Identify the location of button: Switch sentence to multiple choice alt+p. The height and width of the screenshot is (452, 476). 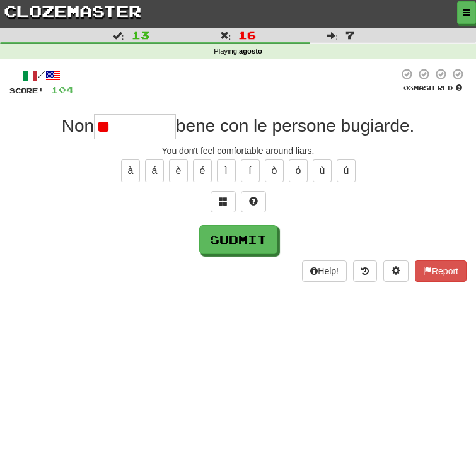
(223, 202).